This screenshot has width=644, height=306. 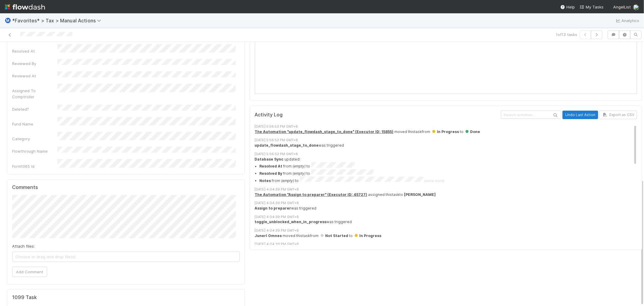 I want to click on div: Reviewed At, so click(x=35, y=76).